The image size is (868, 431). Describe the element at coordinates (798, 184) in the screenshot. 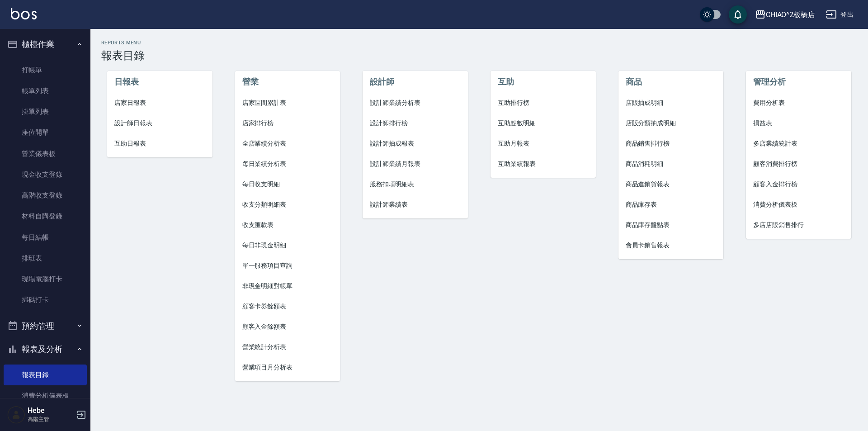

I see `a: 顧客入金排行榜` at that location.